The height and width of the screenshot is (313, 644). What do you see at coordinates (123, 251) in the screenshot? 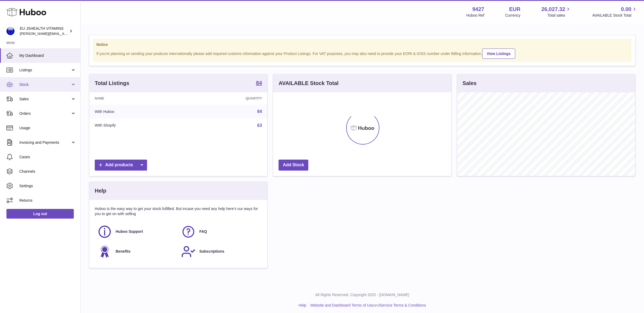
I see `span: Benefits` at bounding box center [123, 251].